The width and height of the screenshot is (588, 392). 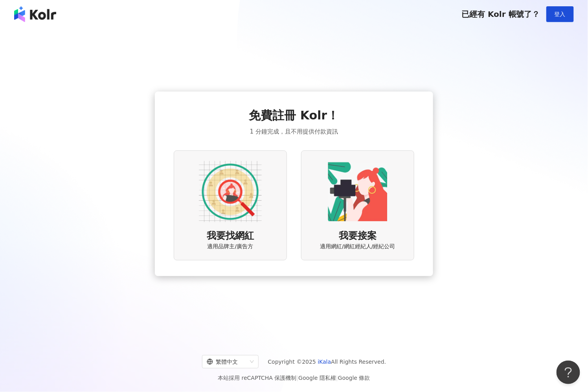 I want to click on span: 免費註冊 Kolr！, so click(x=294, y=115).